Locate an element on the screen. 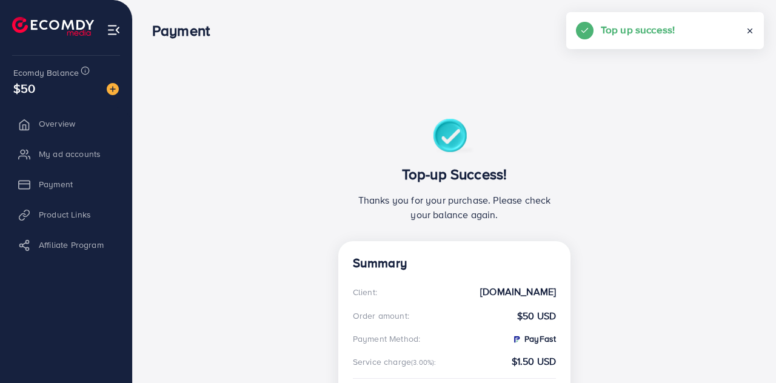 This screenshot has width=776, height=383. small: (3.00%): is located at coordinates (423, 363).